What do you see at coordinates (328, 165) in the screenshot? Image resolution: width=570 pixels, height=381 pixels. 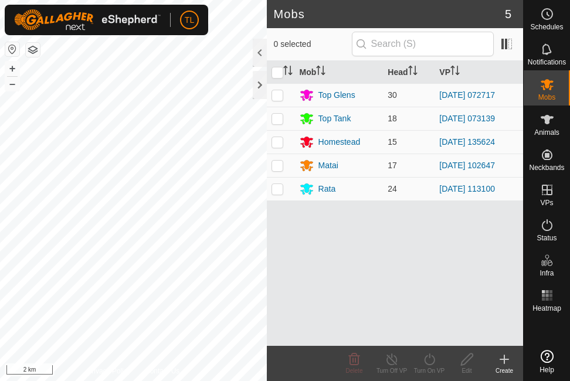 I see `div: Matai` at bounding box center [328, 165].